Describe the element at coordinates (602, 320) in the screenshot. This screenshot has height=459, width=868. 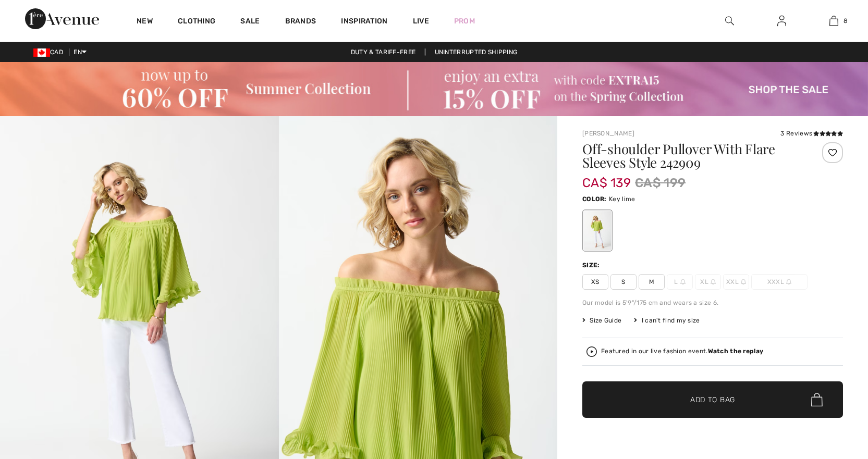
I see `span: Size Guide` at that location.